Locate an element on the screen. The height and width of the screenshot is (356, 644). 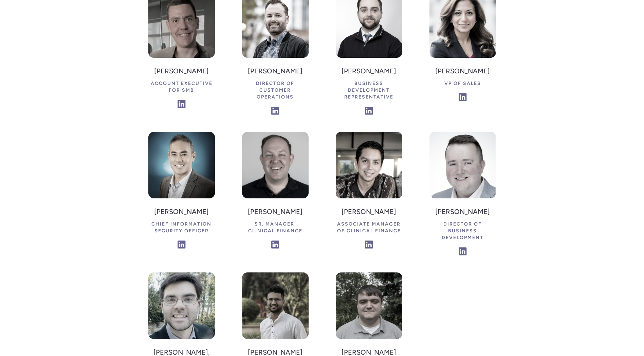
div: Account Executive for SMB is located at coordinates (182, 87).